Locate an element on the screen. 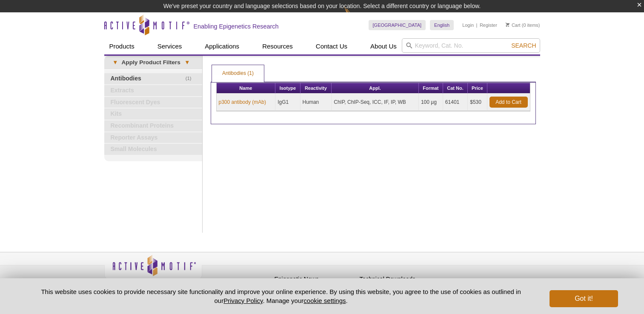 The width and height of the screenshot is (644, 314). a: Fluorescent Dyes is located at coordinates (153, 103).